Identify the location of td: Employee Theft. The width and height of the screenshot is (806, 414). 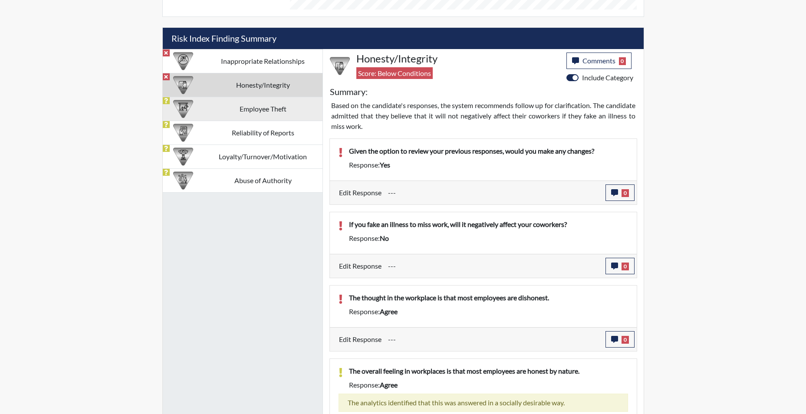
(263, 108).